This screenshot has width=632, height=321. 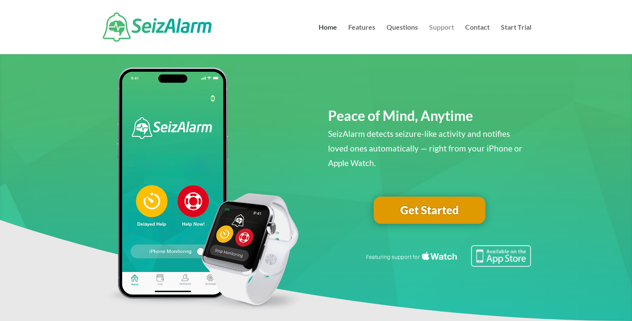 What do you see at coordinates (400, 115) in the screenshot?
I see `span: Peace of Mind, Anytime` at bounding box center [400, 115].